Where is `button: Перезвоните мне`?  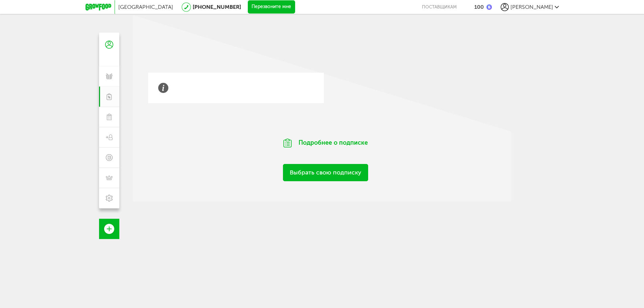
button: Перезвоните мне is located at coordinates (271, 7).